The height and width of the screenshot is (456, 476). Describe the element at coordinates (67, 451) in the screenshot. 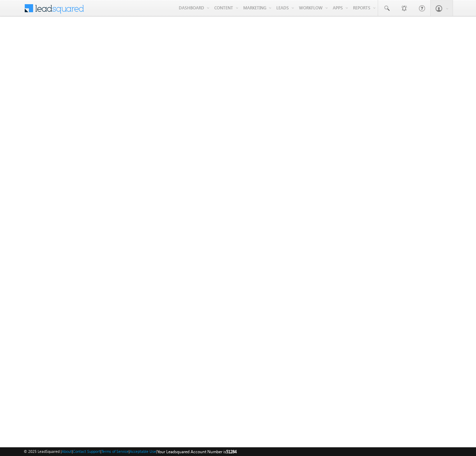

I see `a: About` at that location.